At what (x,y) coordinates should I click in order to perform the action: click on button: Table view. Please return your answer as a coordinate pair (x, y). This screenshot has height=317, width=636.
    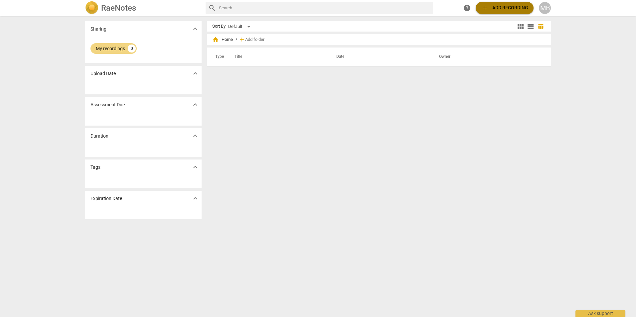
    Looking at the image, I should click on (541, 27).